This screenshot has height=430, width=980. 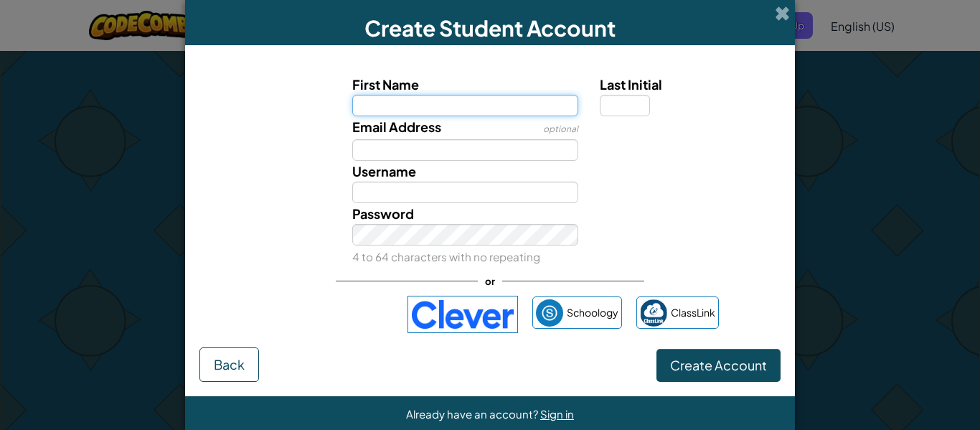 What do you see at coordinates (229, 365) in the screenshot?
I see `button: Back` at bounding box center [229, 365].